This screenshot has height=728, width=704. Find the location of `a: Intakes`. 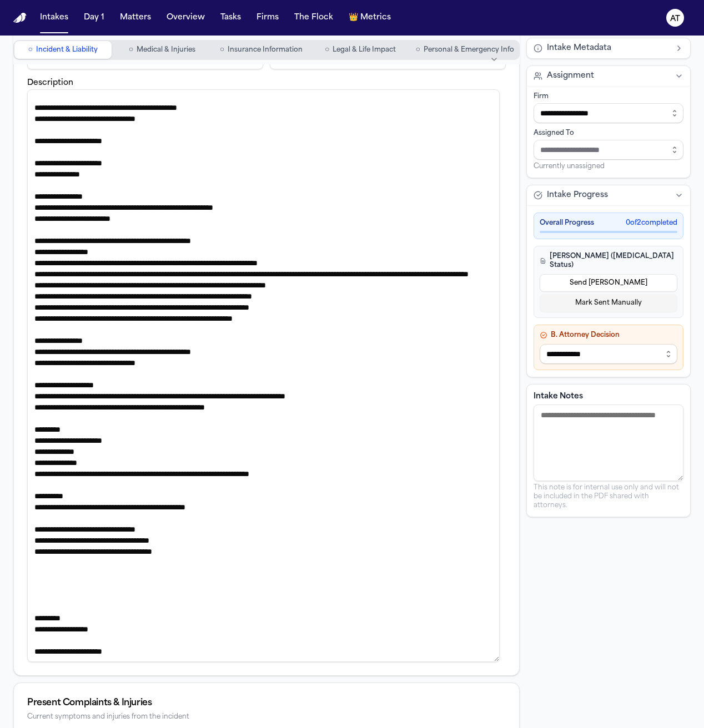

a: Intakes is located at coordinates (54, 18).